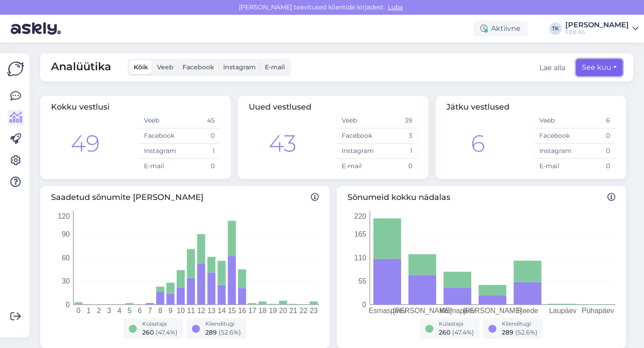 This screenshot has height=348, width=644. Describe the element at coordinates (222, 310) in the screenshot. I see `tspan: 14` at that location.